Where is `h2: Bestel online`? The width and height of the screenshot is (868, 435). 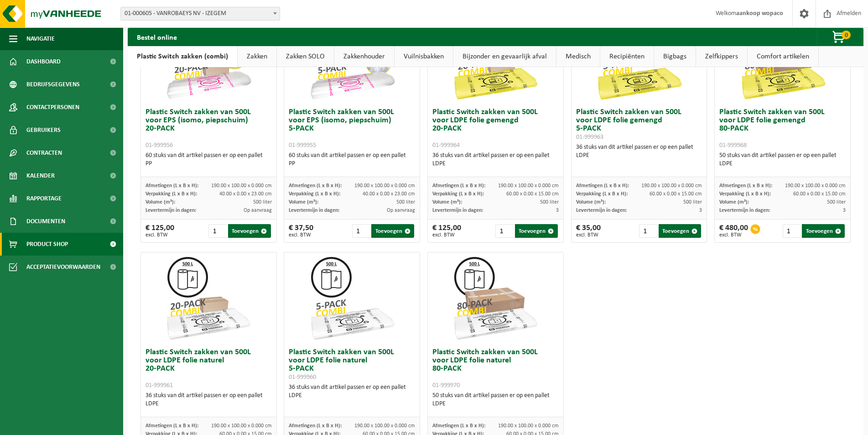
h2: Bestel online is located at coordinates (157, 37).